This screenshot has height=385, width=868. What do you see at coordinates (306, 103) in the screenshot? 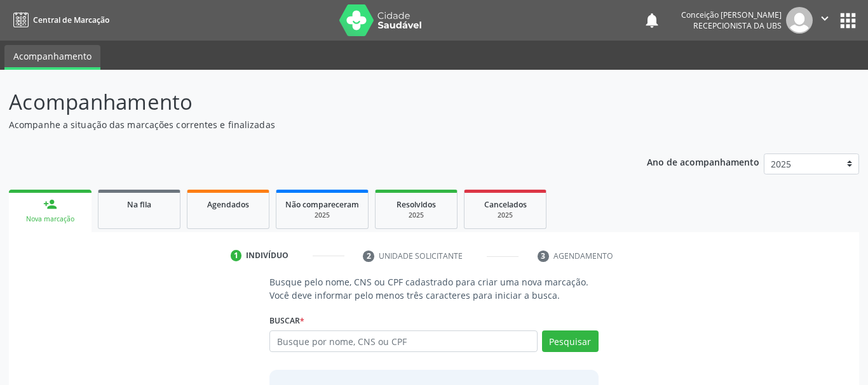
I see `p: Acompanhamento` at bounding box center [306, 103].